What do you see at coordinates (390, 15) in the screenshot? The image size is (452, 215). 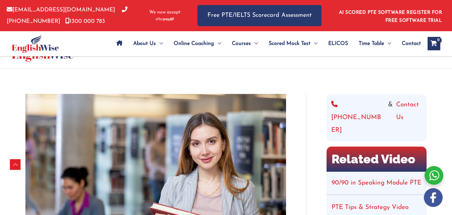 I see `aside: Header Widget 1` at bounding box center [390, 15].